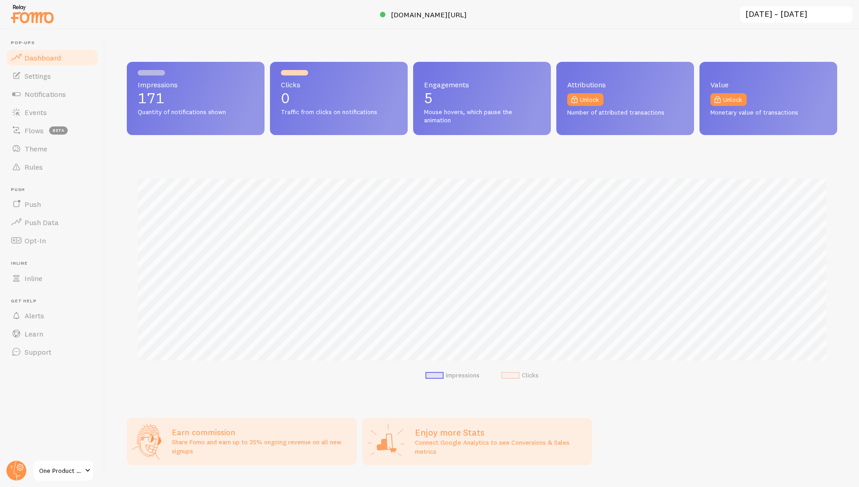  Describe the element at coordinates (195, 112) in the screenshot. I see `span: Quantity of notifications shown` at that location.